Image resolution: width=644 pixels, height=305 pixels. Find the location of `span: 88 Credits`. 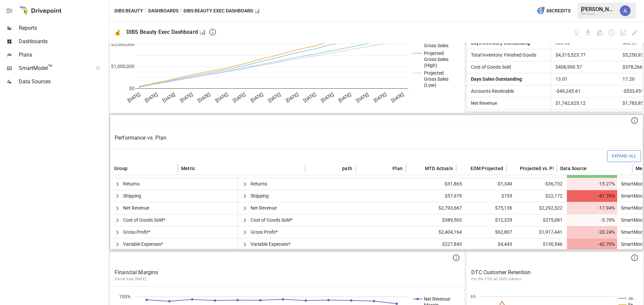

span: 88 Credits is located at coordinates (559, 11).